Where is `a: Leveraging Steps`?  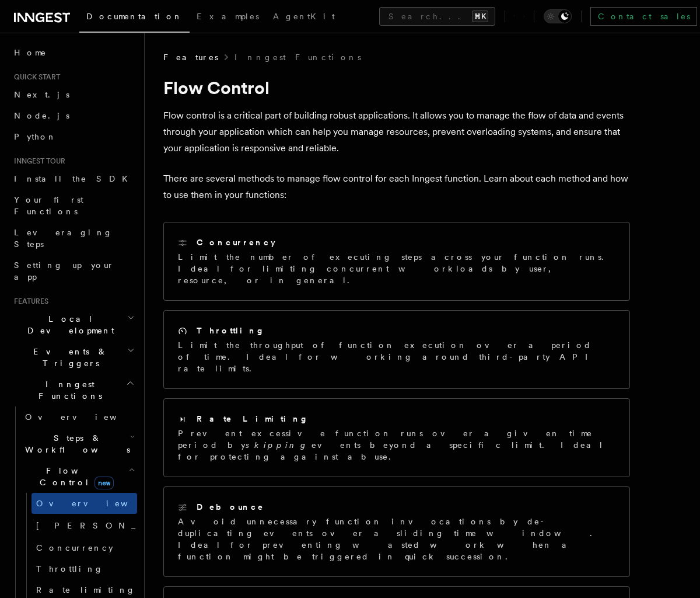 a: Leveraging Steps is located at coordinates (73, 238).